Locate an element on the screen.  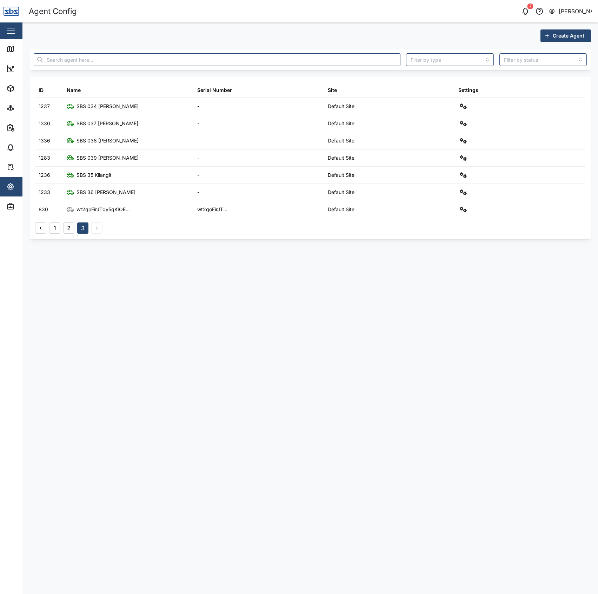
button: 1 is located at coordinates (55, 228).